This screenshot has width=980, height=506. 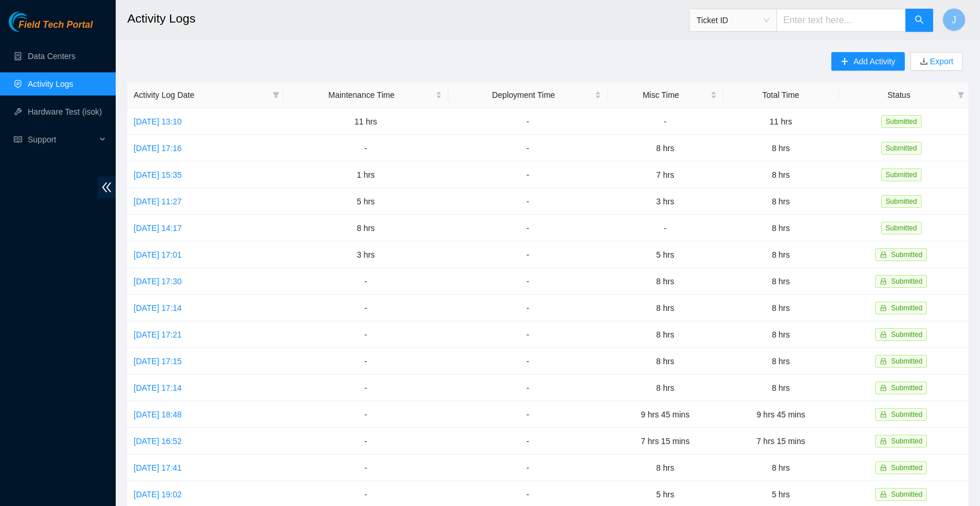 What do you see at coordinates (920, 20) in the screenshot?
I see `button: search` at bounding box center [920, 20].